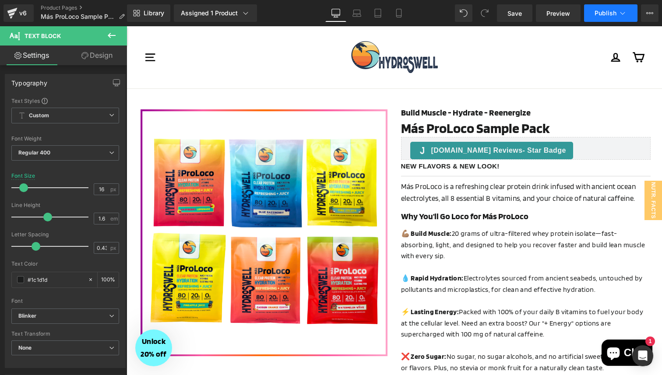 This screenshot has height=375, width=662. What do you see at coordinates (65, 139) in the screenshot?
I see `div: Font Weight` at bounding box center [65, 139].